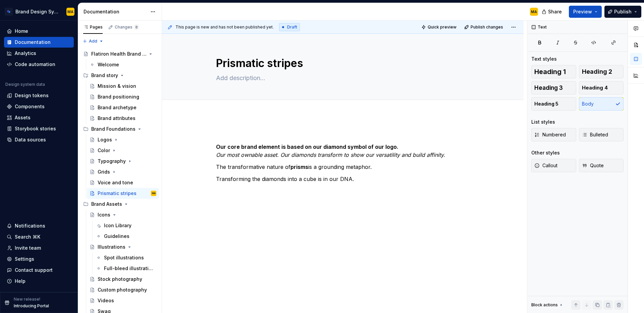 The width and height of the screenshot is (644, 313). Describe the element at coordinates (39, 118) in the screenshot. I see `a: Assets` at that location.